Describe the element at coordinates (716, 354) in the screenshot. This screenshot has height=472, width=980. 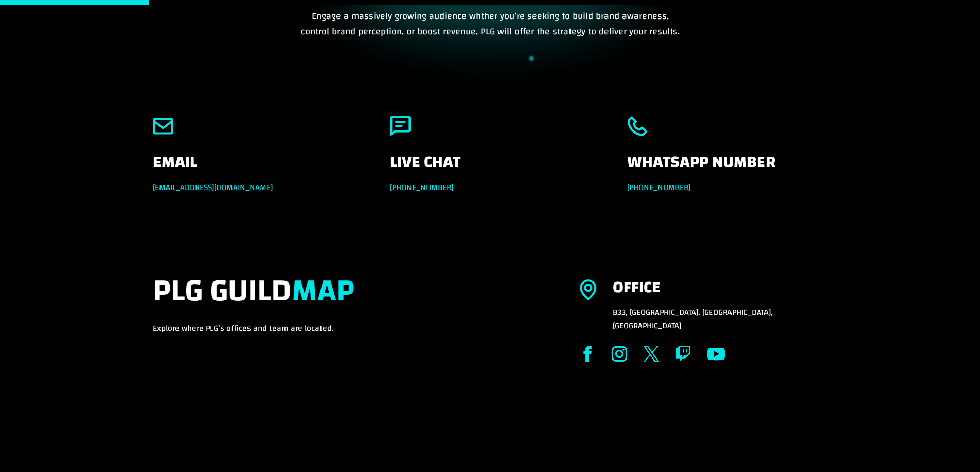
I see `a: Follow on Youtube` at that location.